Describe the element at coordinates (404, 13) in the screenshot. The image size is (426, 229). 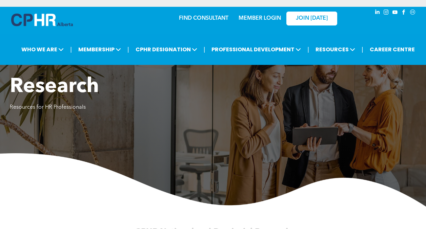
I see `a: facebook` at that location.